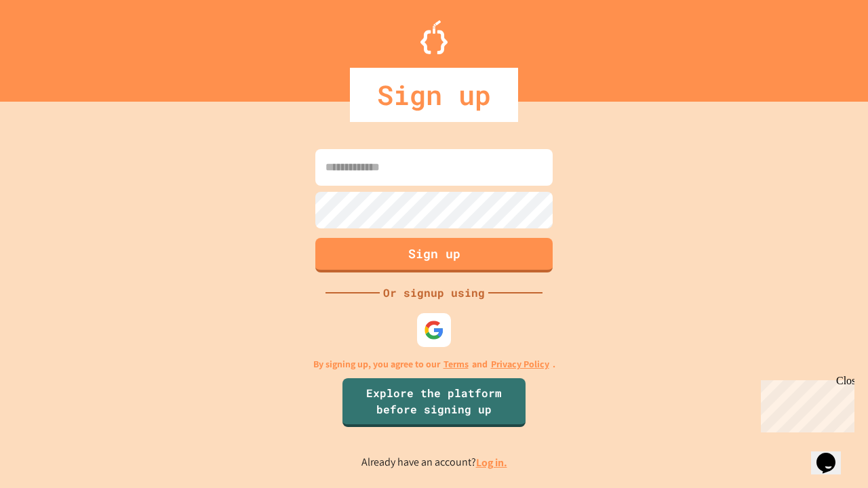 This screenshot has height=488, width=868. I want to click on a: Explore the platform before signing up, so click(434, 402).